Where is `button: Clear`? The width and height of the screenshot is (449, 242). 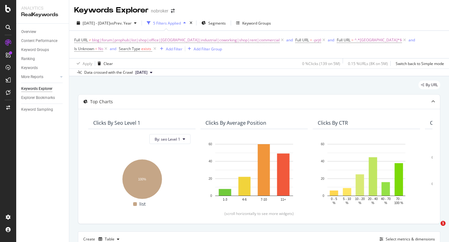 button: Clear is located at coordinates (104, 64).